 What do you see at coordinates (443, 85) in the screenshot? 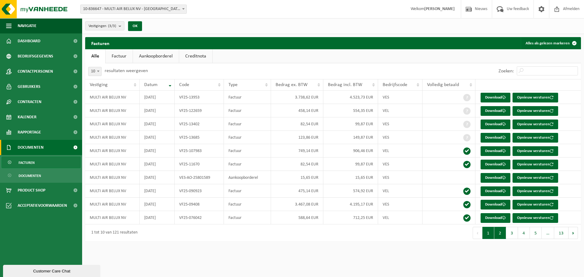
I see `span: Volledig betaald` at bounding box center [443, 85].